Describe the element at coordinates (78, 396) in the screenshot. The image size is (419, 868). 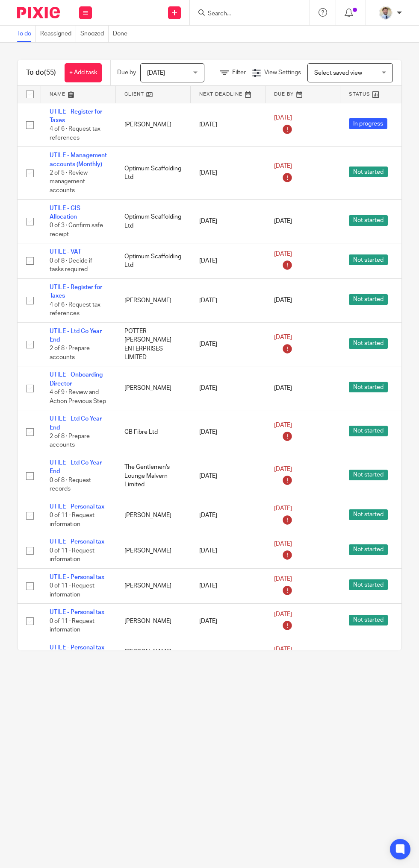
I see `span: 4 of 9 · Review and Action Previous Step` at that location.